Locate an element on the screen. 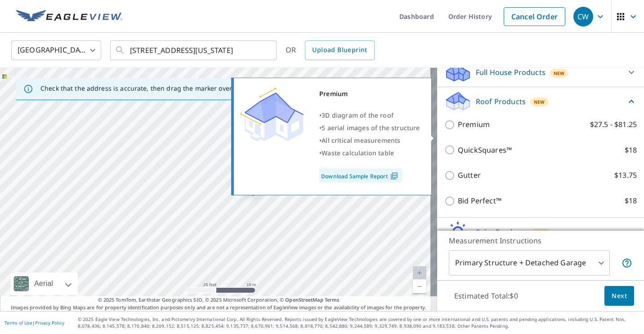 The height and width of the screenshot is (334, 644). p: Roof Products is located at coordinates (500, 101).